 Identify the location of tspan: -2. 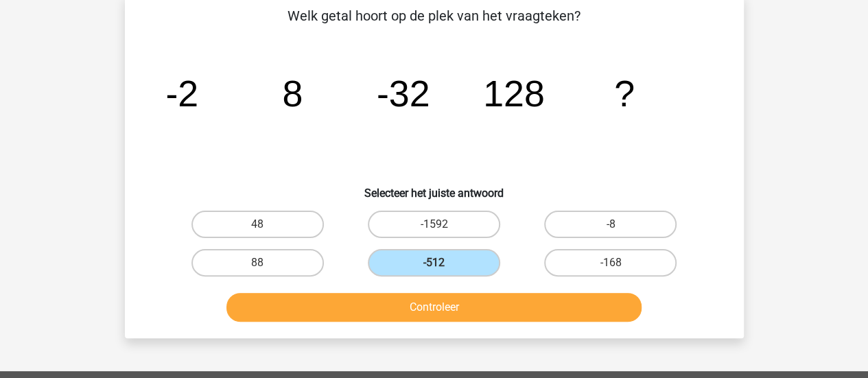
(182, 94).